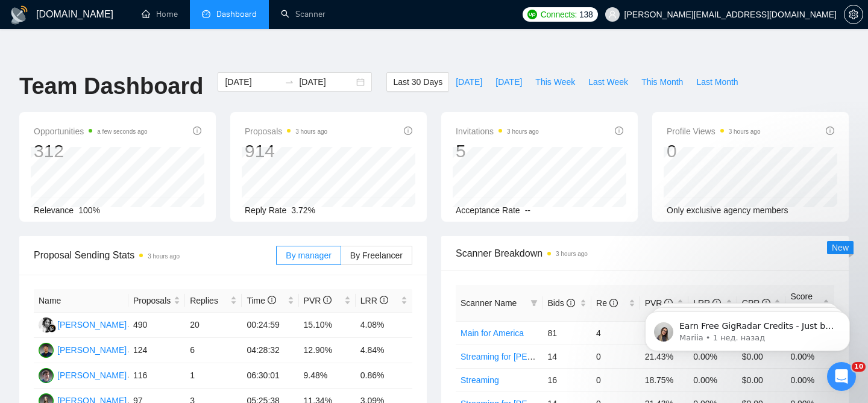 This screenshot has width=868, height=403. What do you see at coordinates (46, 350) in the screenshot?
I see `img: VS` at bounding box center [46, 350].